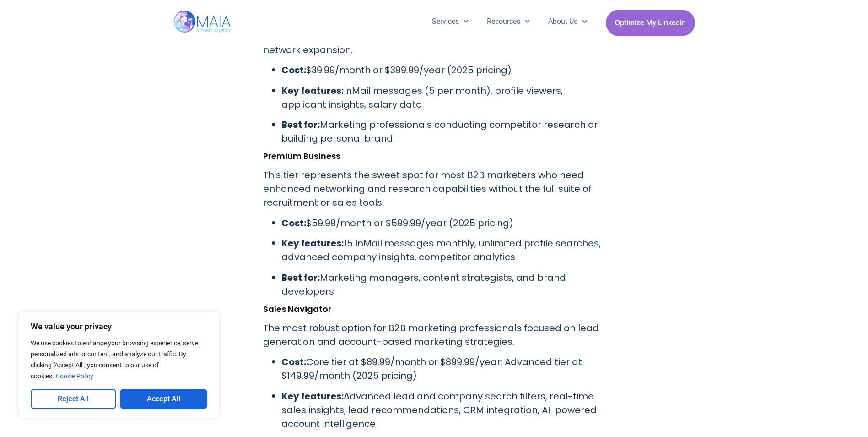  I want to click on p: $59.99/month or $599.99/year (2025 pricing), so click(443, 223).